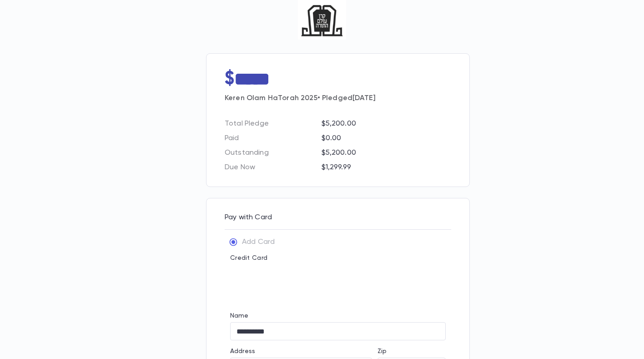 The width and height of the screenshot is (644, 359). Describe the element at coordinates (338, 258) in the screenshot. I see `p: Credit Card` at that location.